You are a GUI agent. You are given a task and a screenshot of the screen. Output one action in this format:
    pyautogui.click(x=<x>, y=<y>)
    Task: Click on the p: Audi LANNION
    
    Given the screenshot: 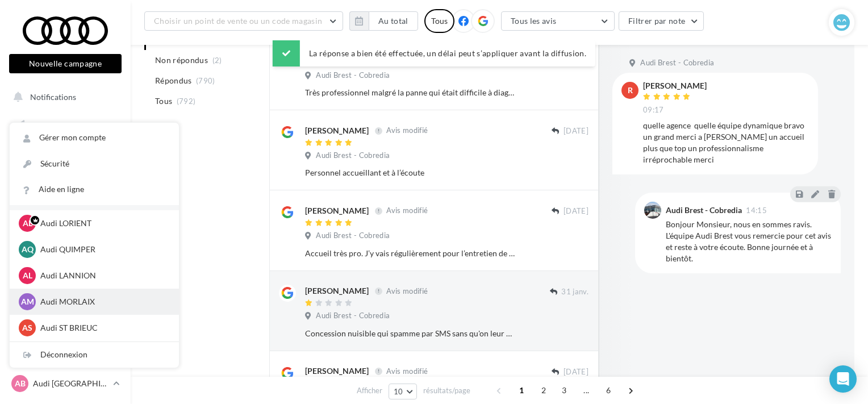 What is the action you would take?
    pyautogui.click(x=103, y=276)
    